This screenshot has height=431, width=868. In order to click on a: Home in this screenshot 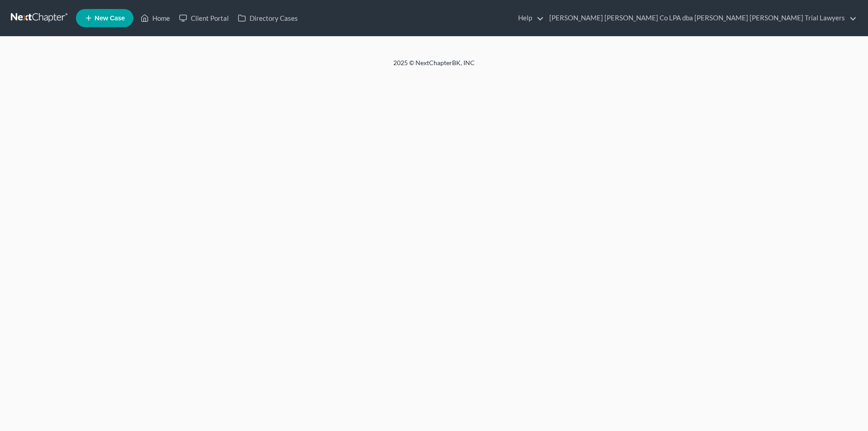, I will do `click(155, 18)`.